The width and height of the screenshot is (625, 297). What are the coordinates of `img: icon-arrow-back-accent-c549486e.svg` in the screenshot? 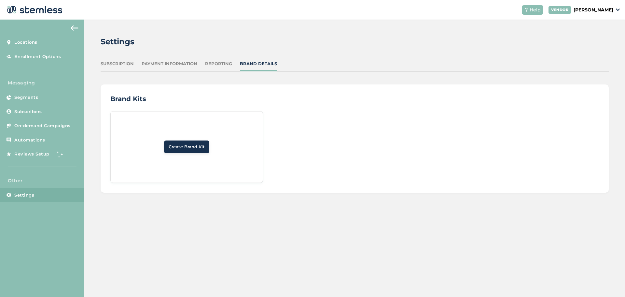 It's located at (75, 28).